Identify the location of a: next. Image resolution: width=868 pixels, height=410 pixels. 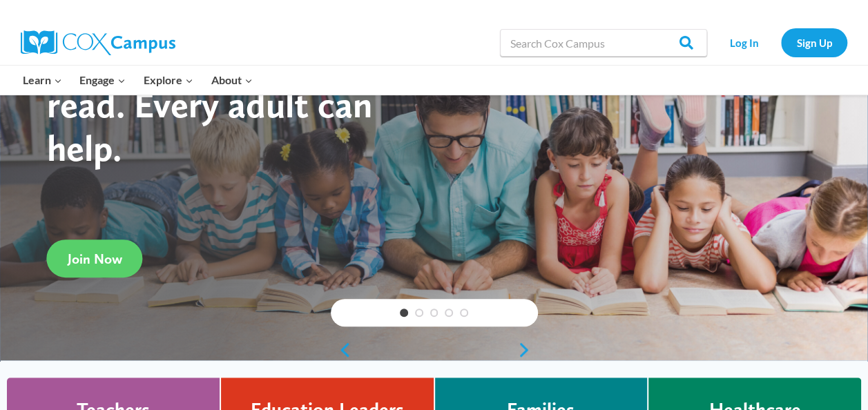
(528, 350).